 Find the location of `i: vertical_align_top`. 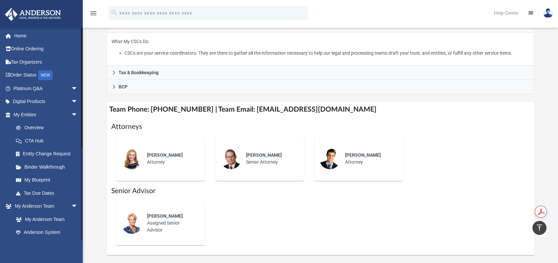

i: vertical_align_top is located at coordinates (539, 227).